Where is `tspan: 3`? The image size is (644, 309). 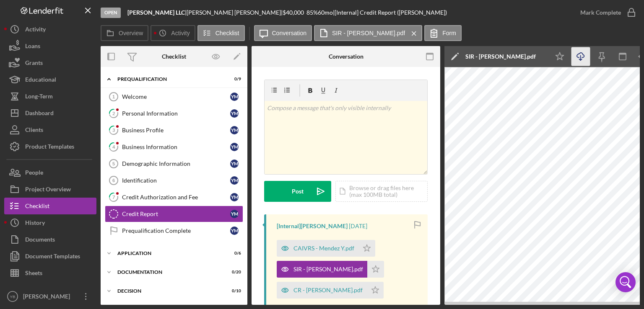 tspan: 3 is located at coordinates (113, 130).